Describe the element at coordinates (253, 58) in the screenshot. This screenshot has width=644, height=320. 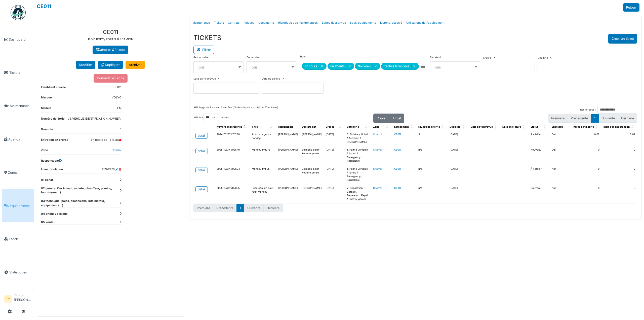
I see `label: Demandeur` at that location.